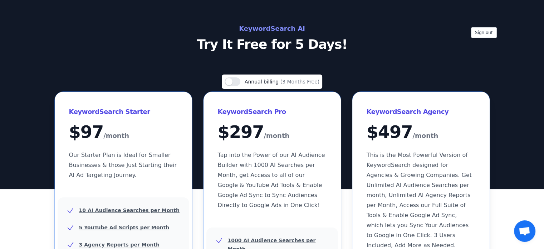  I want to click on span: Our Starter Plan is Ideal for Smaller Businesses & those Just Starting their AI Ad Targeting Jour..., so click(123, 165).